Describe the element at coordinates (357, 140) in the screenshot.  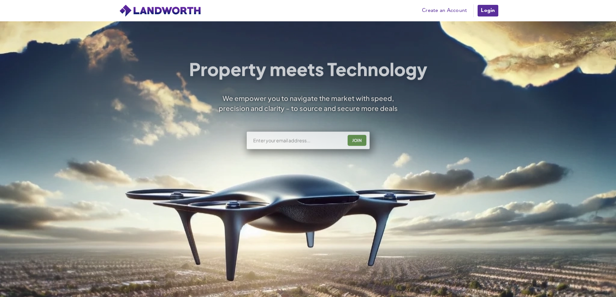
I see `div: JOIN` at that location.